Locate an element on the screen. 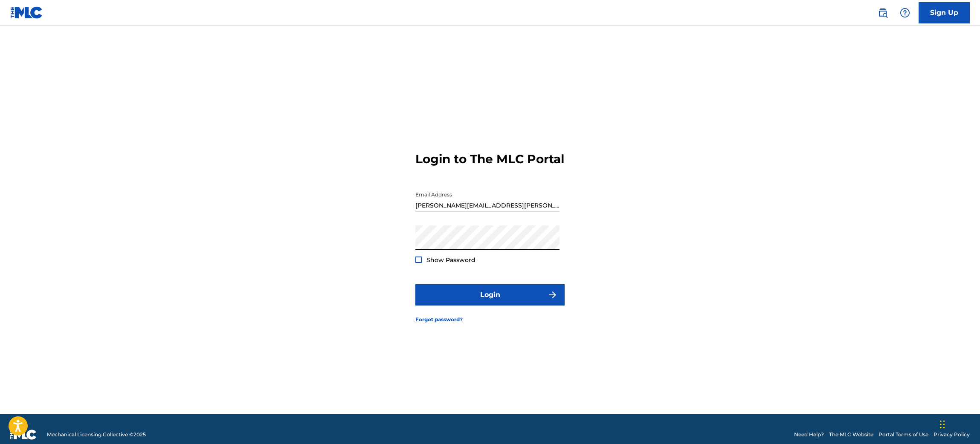  img: MLC Logo is located at coordinates (27, 12).